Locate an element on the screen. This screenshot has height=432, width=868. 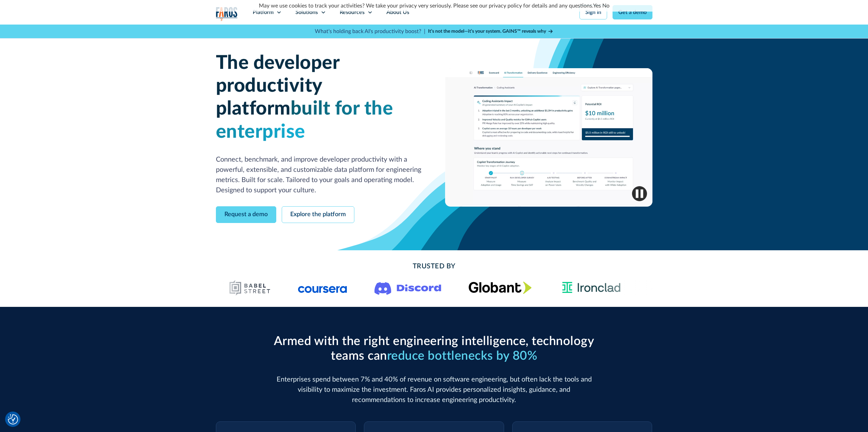
div: Solutions is located at coordinates (307, 12).